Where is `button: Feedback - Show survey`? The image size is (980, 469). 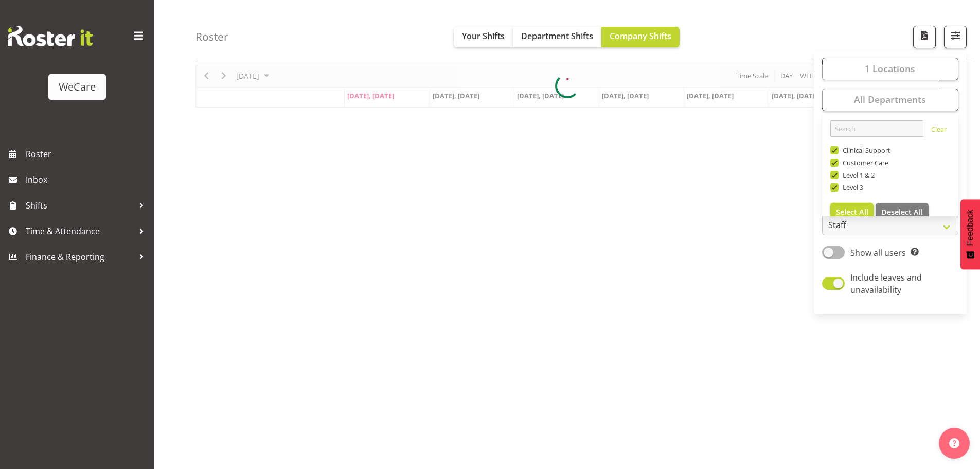
button: Feedback - Show survey is located at coordinates (970, 234).